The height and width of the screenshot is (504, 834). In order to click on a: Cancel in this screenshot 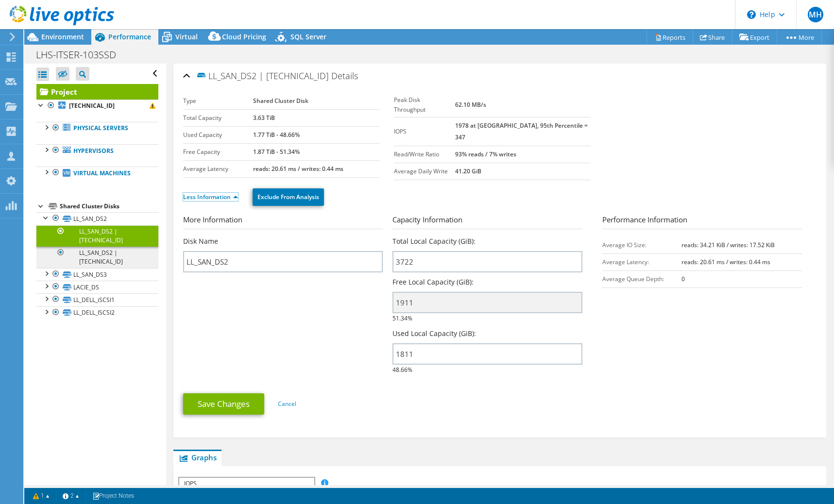, I will do `click(287, 404)`.